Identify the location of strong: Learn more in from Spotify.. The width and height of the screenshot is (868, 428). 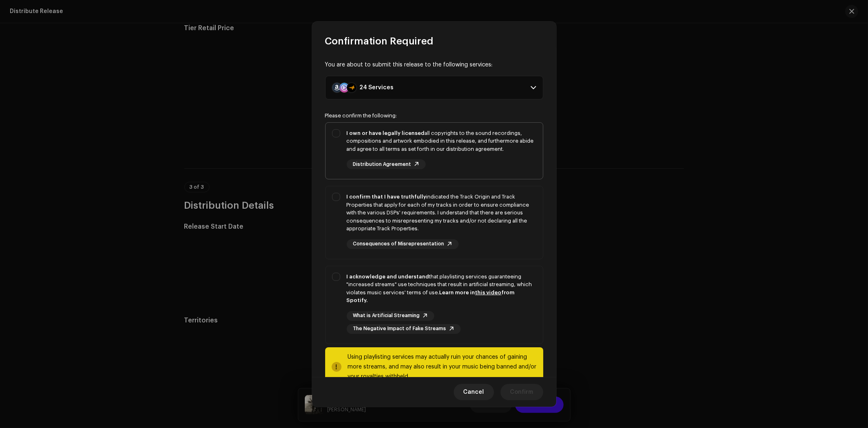
(431, 296).